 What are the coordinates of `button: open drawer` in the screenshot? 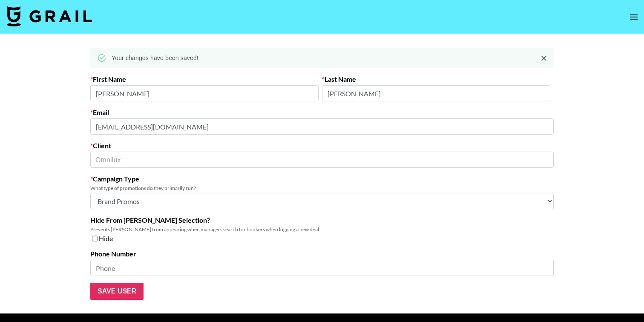 It's located at (634, 17).